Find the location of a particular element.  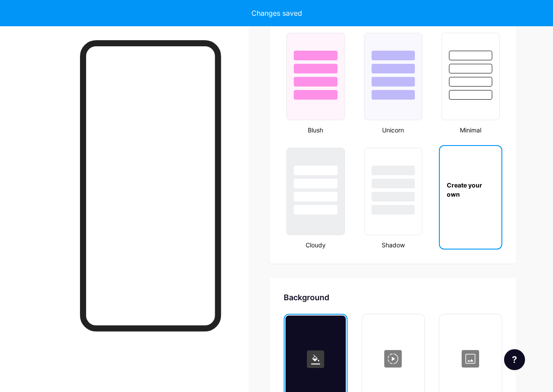

div: Shadow is located at coordinates (393, 245).